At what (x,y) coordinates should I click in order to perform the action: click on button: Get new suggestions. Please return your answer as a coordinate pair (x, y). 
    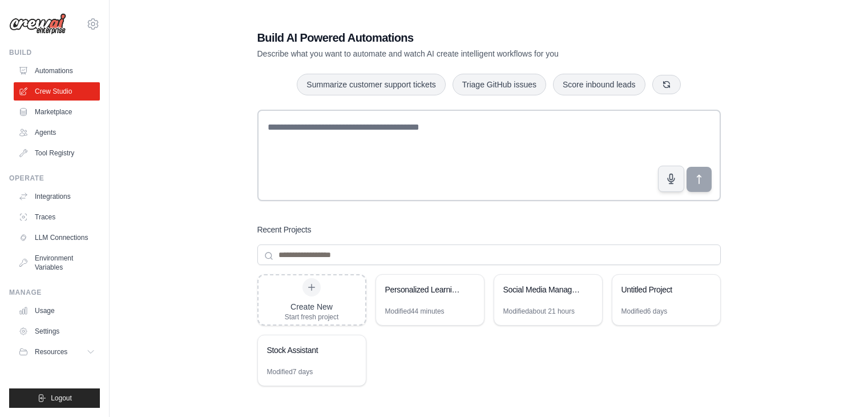
    Looking at the image, I should click on (666, 84).